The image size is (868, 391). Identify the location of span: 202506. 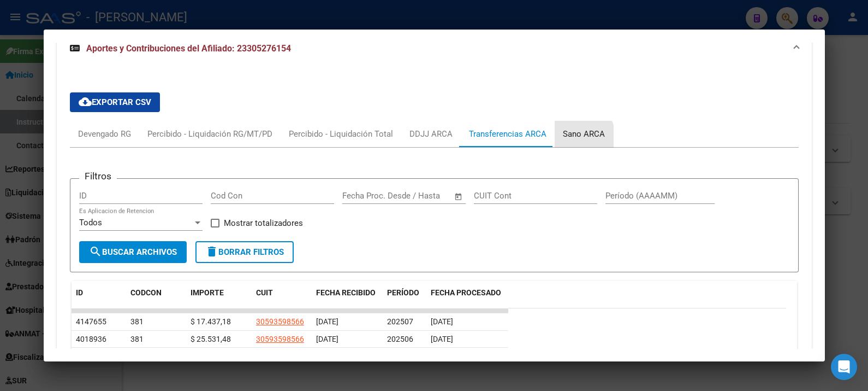
(400, 339).